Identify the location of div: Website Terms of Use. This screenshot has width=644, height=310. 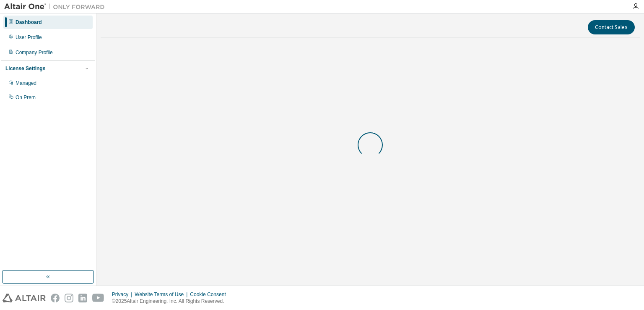
(162, 294).